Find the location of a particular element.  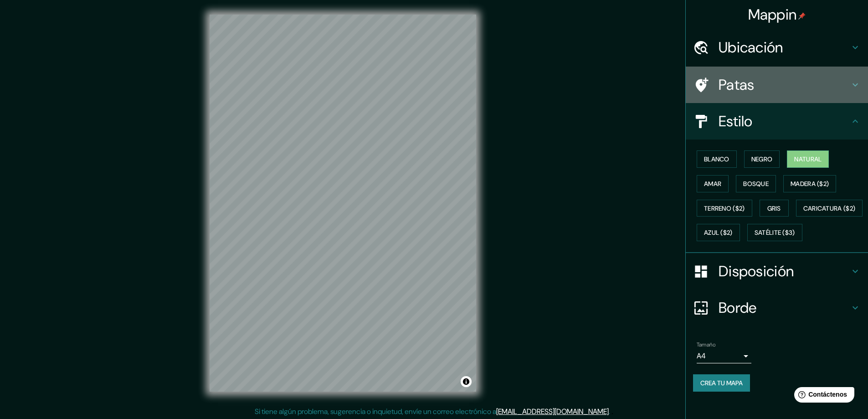

button: Crea tu mapa is located at coordinates (721, 383).